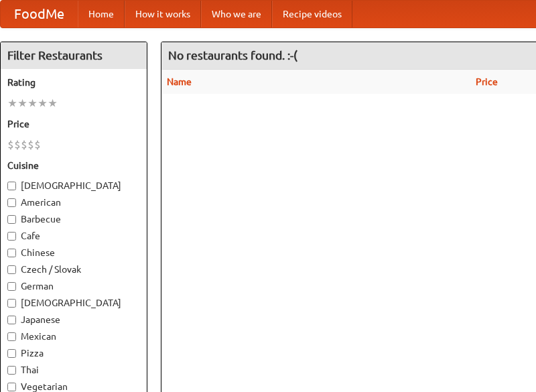 Image resolution: width=536 pixels, height=392 pixels. Describe the element at coordinates (101, 14) in the screenshot. I see `a: Home` at that location.